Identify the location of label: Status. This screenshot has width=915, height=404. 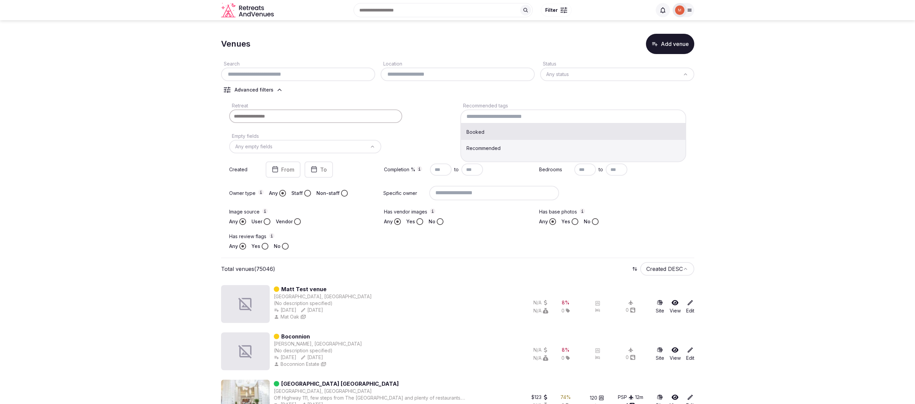
(548, 64).